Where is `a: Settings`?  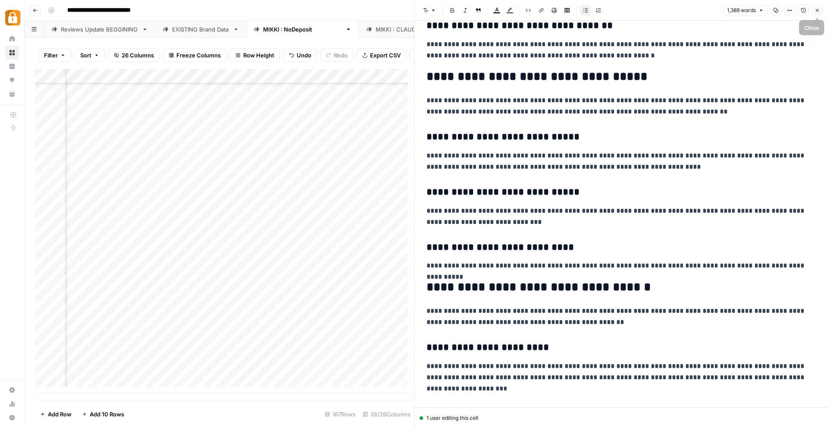
a: Settings is located at coordinates (12, 390).